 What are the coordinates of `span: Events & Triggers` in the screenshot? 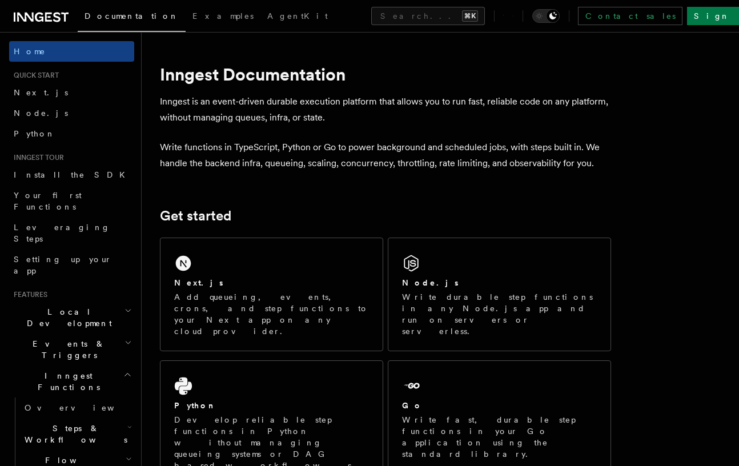 It's located at (67, 349).